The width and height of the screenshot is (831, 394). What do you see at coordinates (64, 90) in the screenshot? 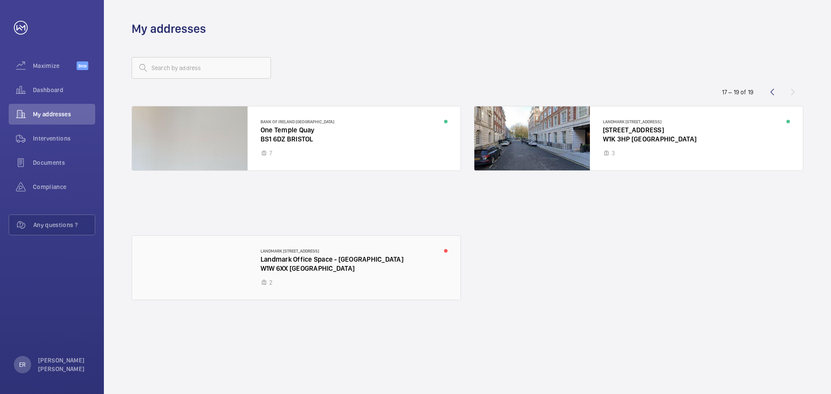
I see `span: Dashboard` at bounding box center [64, 90].